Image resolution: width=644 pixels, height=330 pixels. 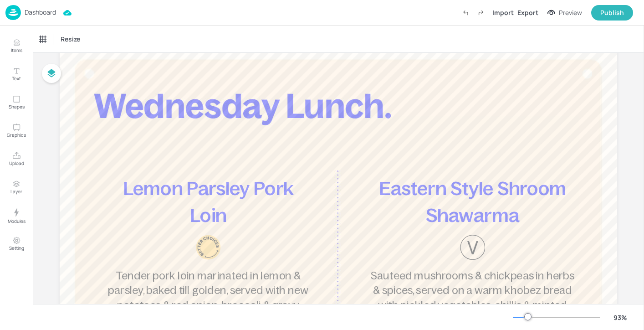 I want to click on label: Redo (Ctrl + Y), so click(x=481, y=13).